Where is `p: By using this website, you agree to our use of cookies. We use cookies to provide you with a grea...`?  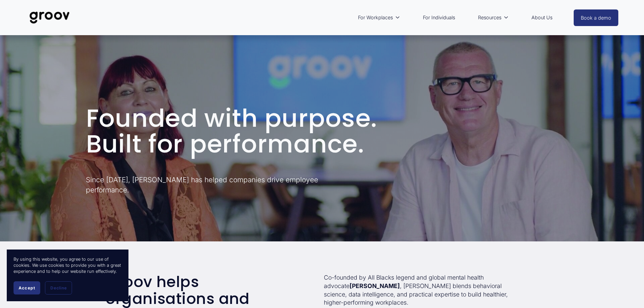 p: By using this website, you agree to our use of cookies. We use cookies to provide you with a grea... is located at coordinates (68, 265).